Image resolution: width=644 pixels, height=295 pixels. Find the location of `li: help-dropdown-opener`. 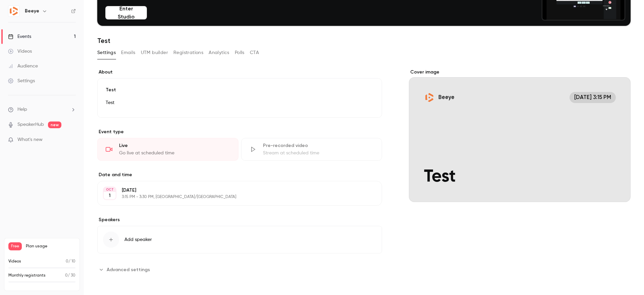

li: help-dropdown-opener is located at coordinates (42, 109).